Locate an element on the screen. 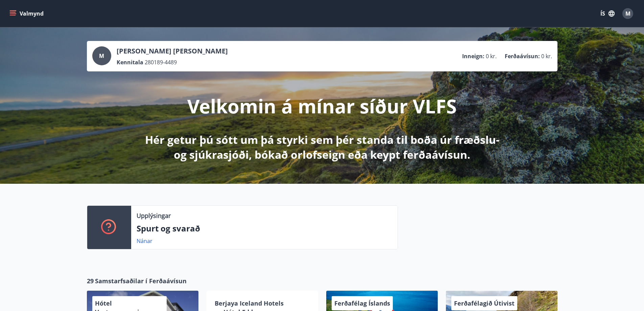 The width and height of the screenshot is (644, 311). p: Ferðaávísun : is located at coordinates (522, 56).